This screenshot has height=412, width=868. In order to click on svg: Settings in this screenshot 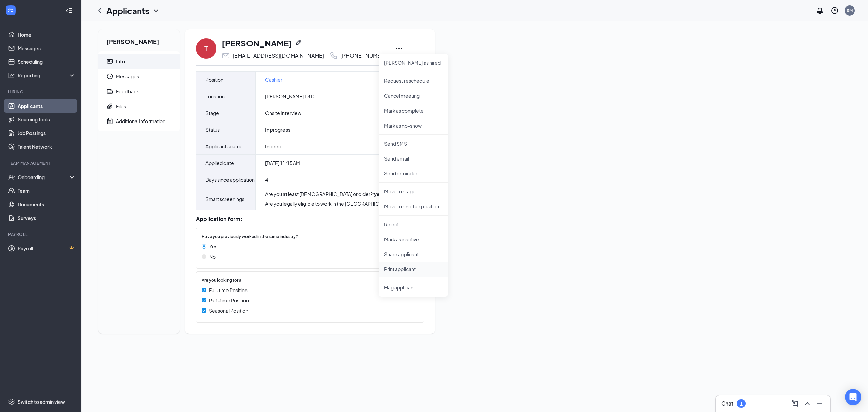, I will do `click(11, 402)`.